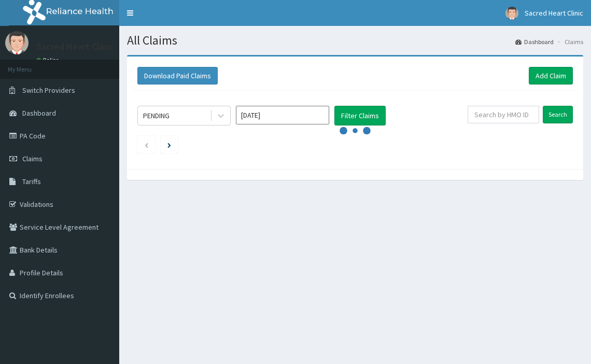  What do you see at coordinates (360, 115) in the screenshot?
I see `button: Filter Claims` at bounding box center [360, 115].